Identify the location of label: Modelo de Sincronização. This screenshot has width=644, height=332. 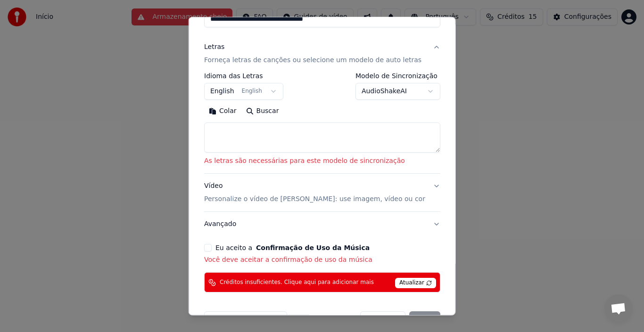
(398, 76).